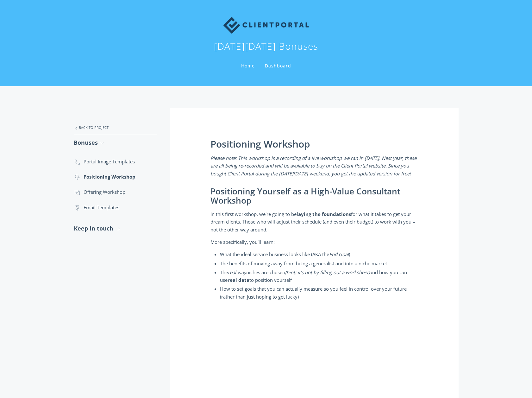 This screenshot has width=532, height=398. What do you see at coordinates (314, 221) in the screenshot?
I see `p: ​In this first workshop, we're going to be for what it takes to get your dream clients. Those who...` at bounding box center [314, 221].